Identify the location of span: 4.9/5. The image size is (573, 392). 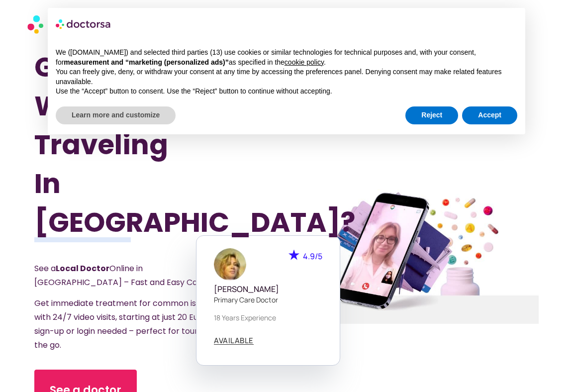
(312, 256).